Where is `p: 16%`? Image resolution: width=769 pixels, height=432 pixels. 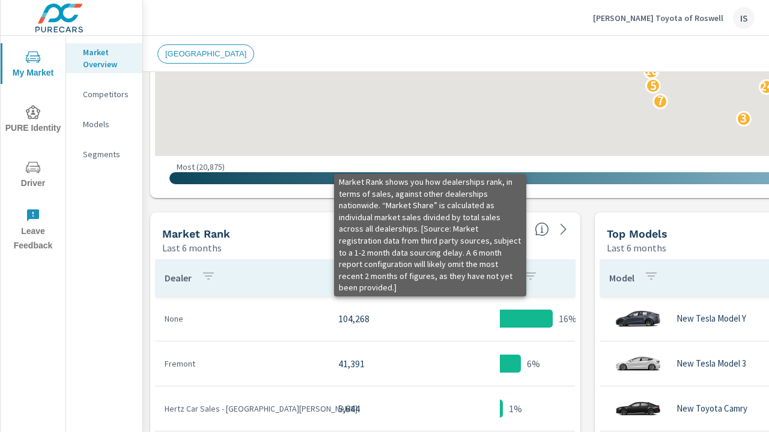 p: 16% is located at coordinates (568, 319).